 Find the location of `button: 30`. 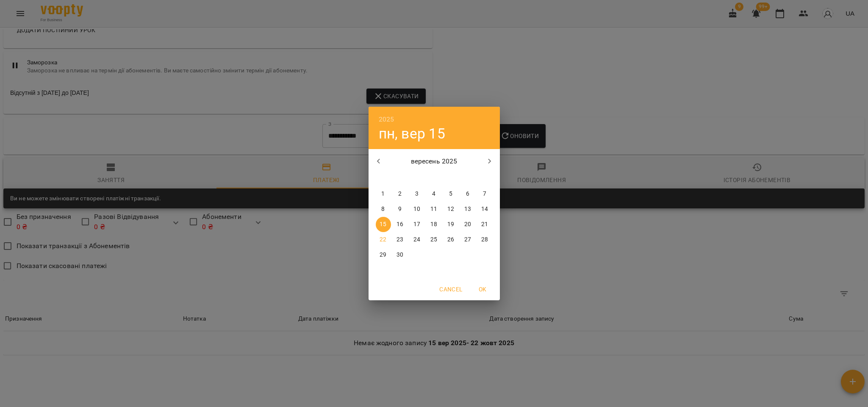

button: 30 is located at coordinates (400, 255).